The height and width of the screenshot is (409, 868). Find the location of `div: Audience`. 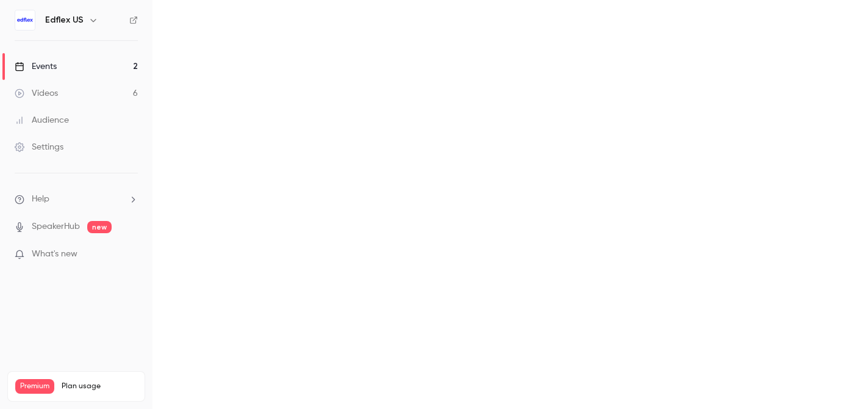

div: Audience is located at coordinates (41, 120).